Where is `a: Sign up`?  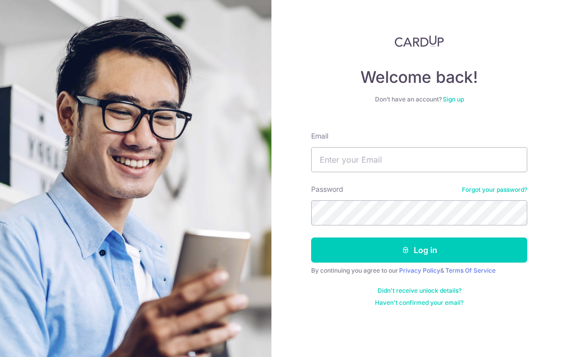
a: Sign up is located at coordinates (453, 99).